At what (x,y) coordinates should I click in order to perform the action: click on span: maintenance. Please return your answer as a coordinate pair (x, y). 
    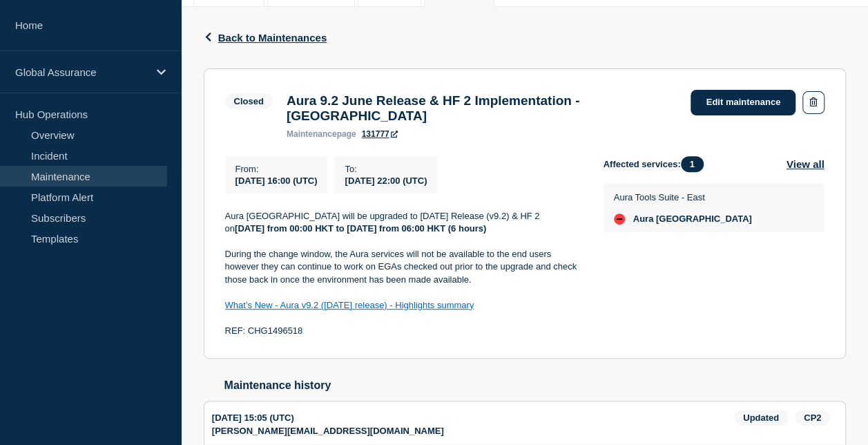
    Looking at the image, I should click on (311, 134).